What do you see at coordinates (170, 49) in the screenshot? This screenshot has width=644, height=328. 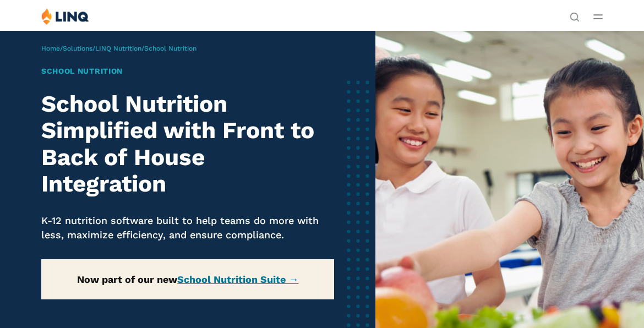 I see `span: School Nutrition` at bounding box center [170, 49].